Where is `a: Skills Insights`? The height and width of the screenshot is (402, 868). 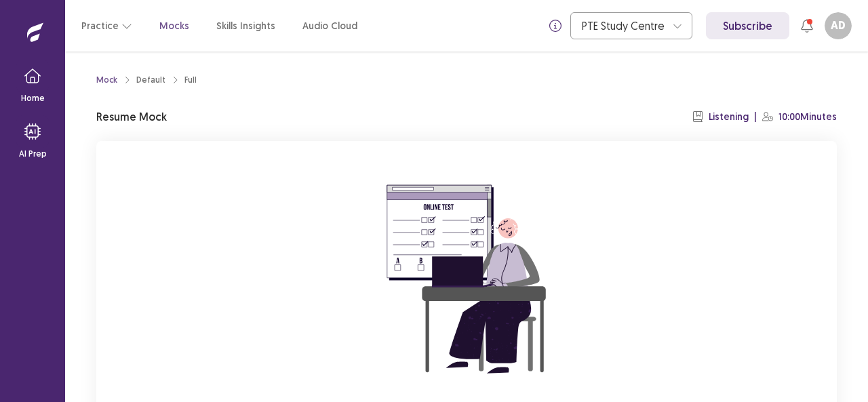 a: Skills Insights is located at coordinates (246, 26).